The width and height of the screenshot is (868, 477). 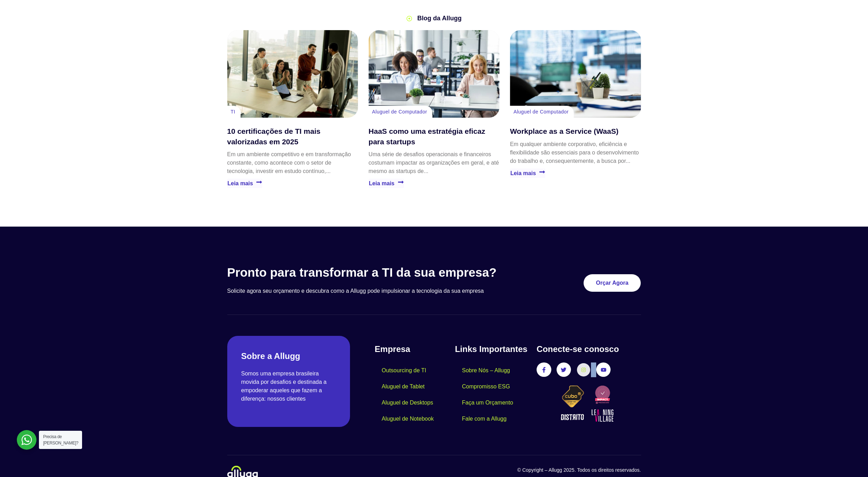 What do you see at coordinates (414, 349) in the screenshot?
I see `h4: Empresa` at bounding box center [414, 349].